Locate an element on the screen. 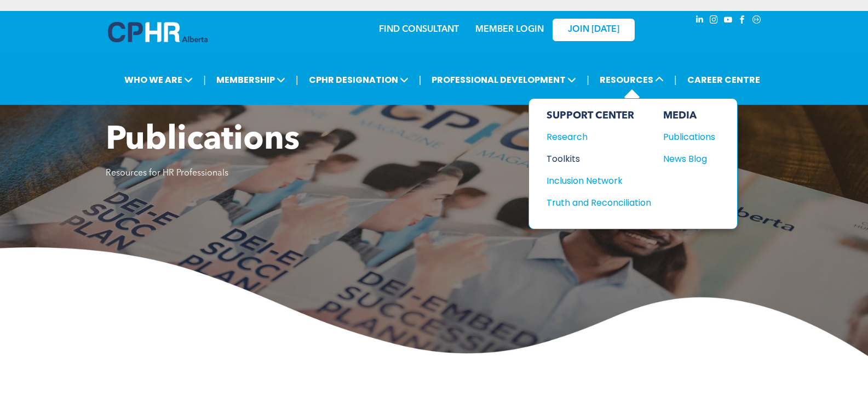 Image resolution: width=868 pixels, height=401 pixels. div: SUPPORT CENTER is located at coordinates (599, 116).